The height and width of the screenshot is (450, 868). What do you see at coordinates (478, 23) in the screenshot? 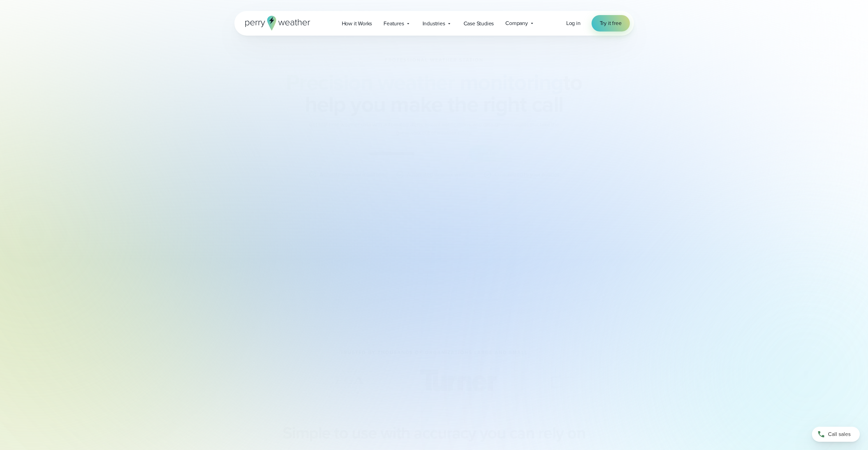
I see `a: Case Studies` at bounding box center [478, 23].